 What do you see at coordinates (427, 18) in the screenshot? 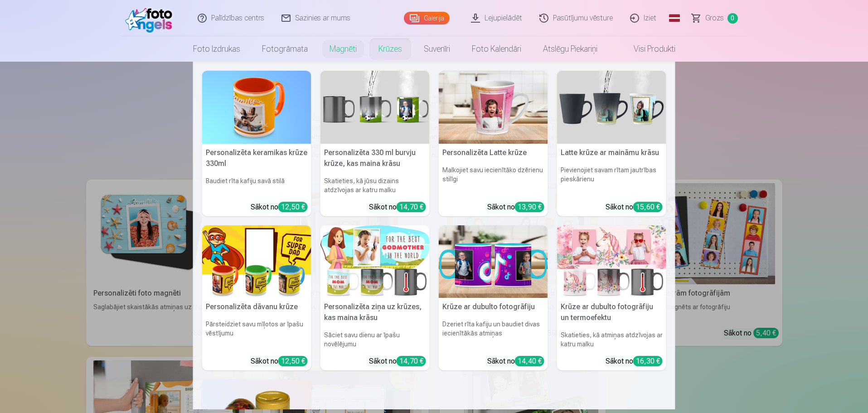
I see `a: Galerija` at bounding box center [427, 18].